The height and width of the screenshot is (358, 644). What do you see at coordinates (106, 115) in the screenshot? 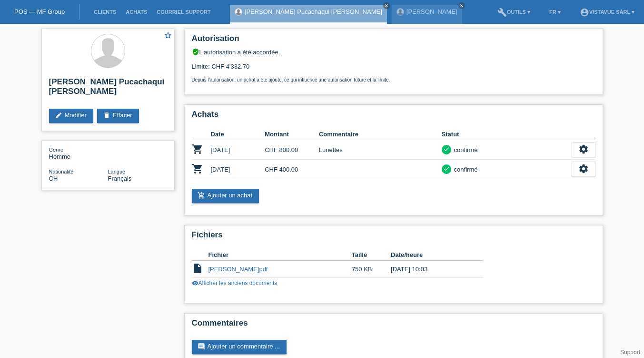
I see `i: delete` at bounding box center [106, 115].